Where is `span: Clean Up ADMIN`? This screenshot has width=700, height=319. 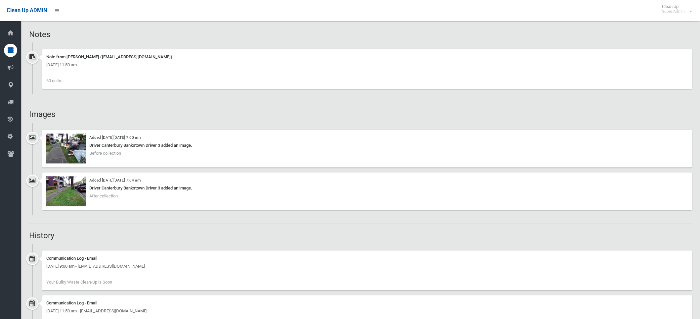
span: Clean Up ADMIN is located at coordinates (27, 10).